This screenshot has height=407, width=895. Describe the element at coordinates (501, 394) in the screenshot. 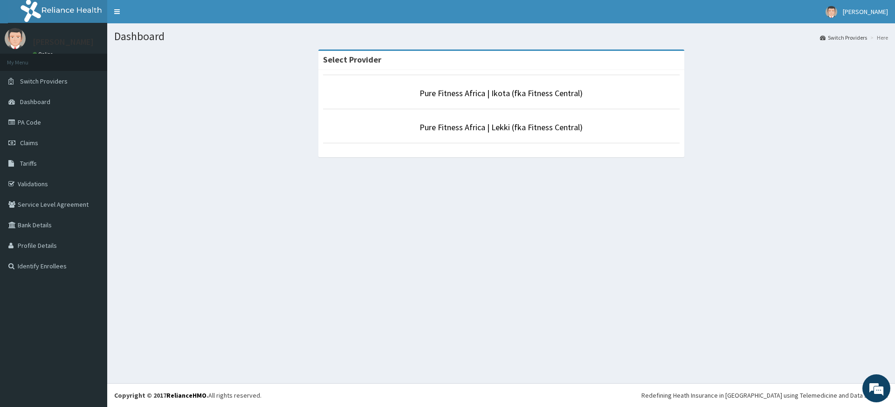

I see `footer: All rights reserved.` at that location.